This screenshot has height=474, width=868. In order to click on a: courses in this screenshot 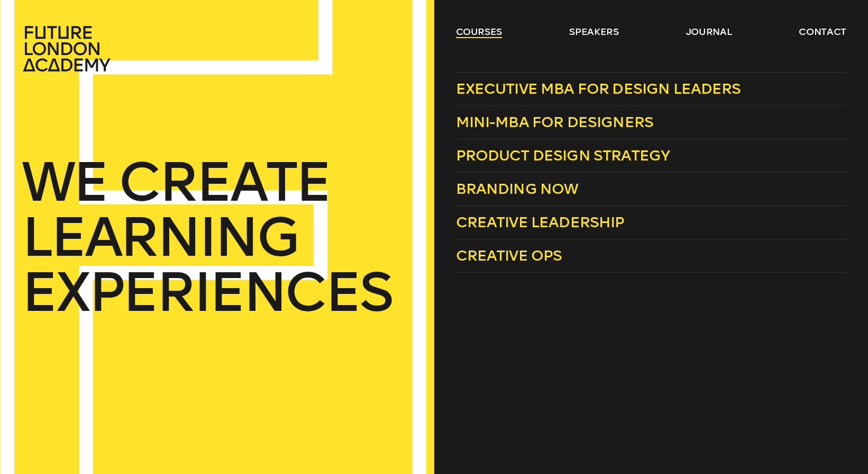, I will do `click(479, 32)`.